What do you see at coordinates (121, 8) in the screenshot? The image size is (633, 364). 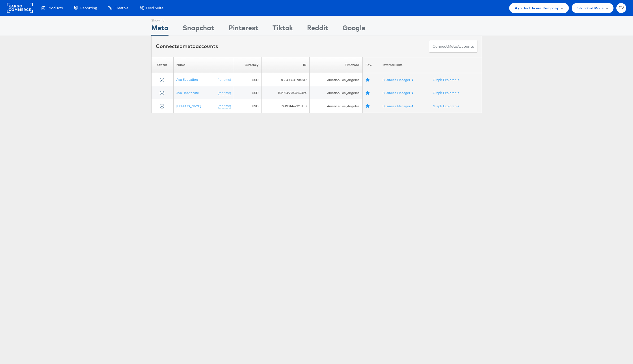 I see `span: Creative` at bounding box center [121, 8].